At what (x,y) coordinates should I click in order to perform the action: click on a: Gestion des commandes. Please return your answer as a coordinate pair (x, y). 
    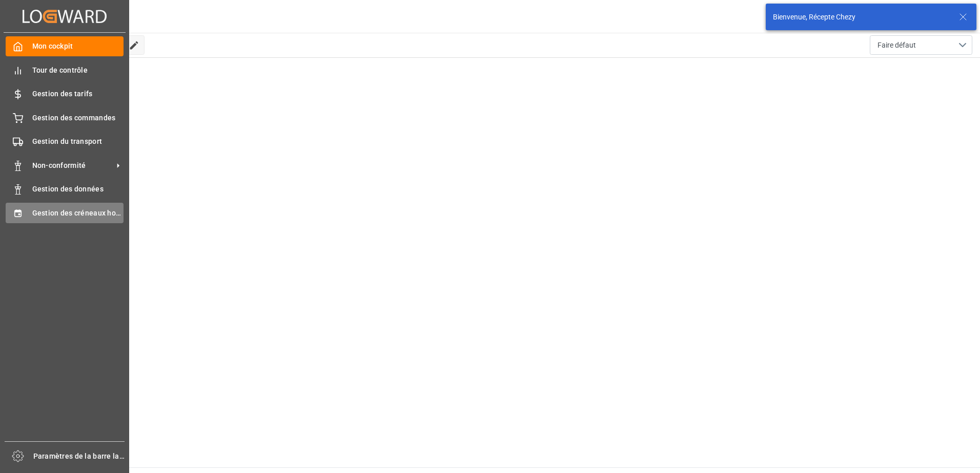
    Looking at the image, I should click on (65, 117).